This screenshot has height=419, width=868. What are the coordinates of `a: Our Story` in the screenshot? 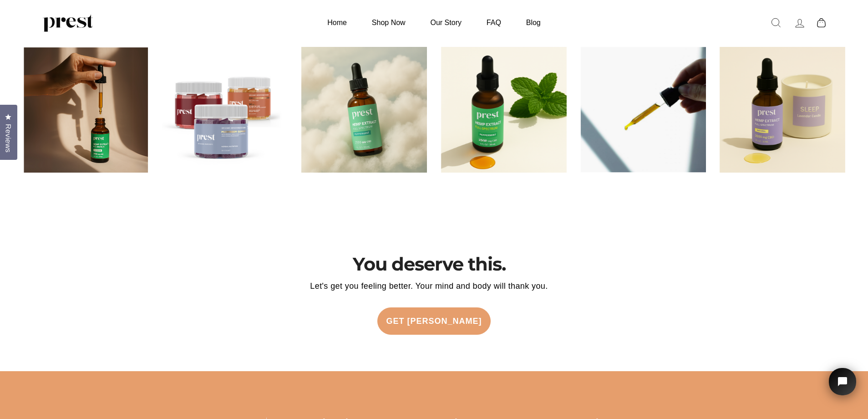 It's located at (445, 22).